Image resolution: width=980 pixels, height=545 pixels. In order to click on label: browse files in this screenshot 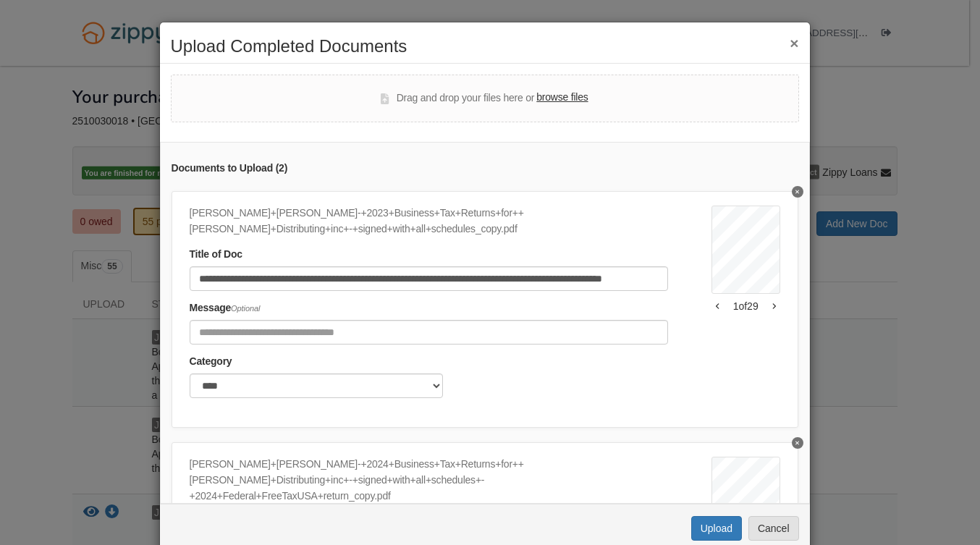, I will do `click(561, 98)`.